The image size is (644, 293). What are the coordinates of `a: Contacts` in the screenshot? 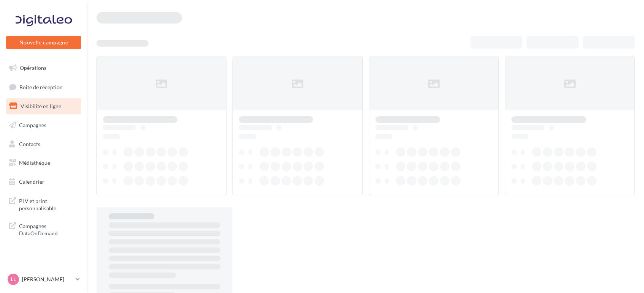 It's located at (44, 144).